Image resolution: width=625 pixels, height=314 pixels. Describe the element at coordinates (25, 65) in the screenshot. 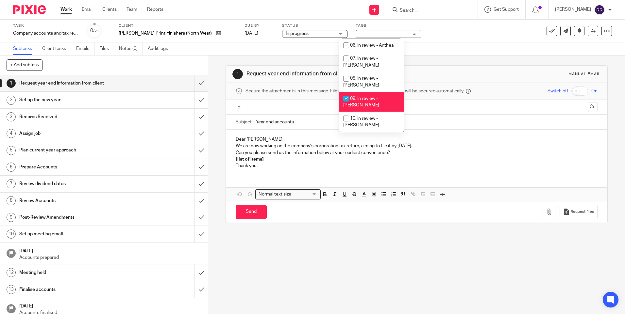

I see `button: + Add subtask` at that location.